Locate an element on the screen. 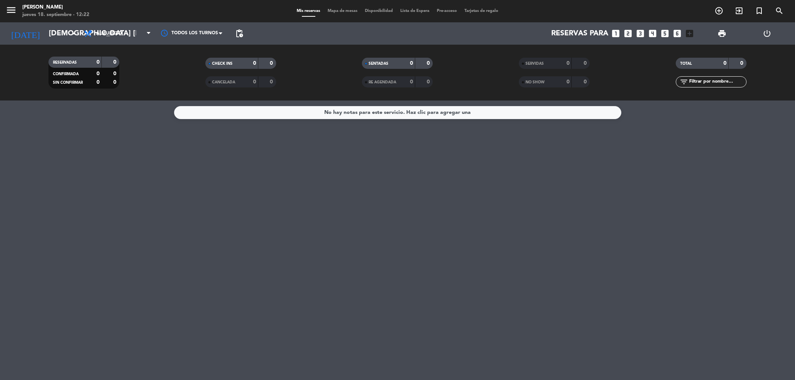  span: SERVIDAS is located at coordinates (534, 64).